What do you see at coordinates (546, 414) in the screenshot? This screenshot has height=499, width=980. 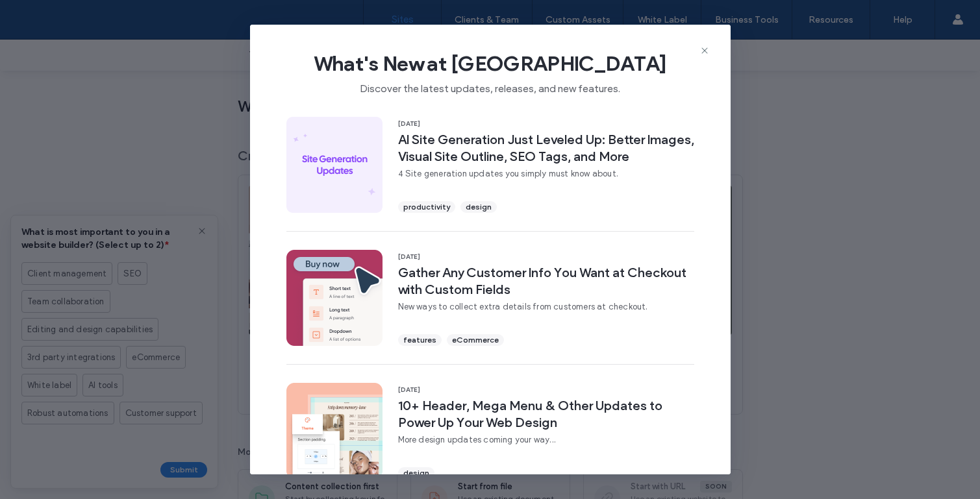 I see `span: 10+ Header, Mega Menu & Other Updates to Power Up Your Web Design` at bounding box center [546, 414].